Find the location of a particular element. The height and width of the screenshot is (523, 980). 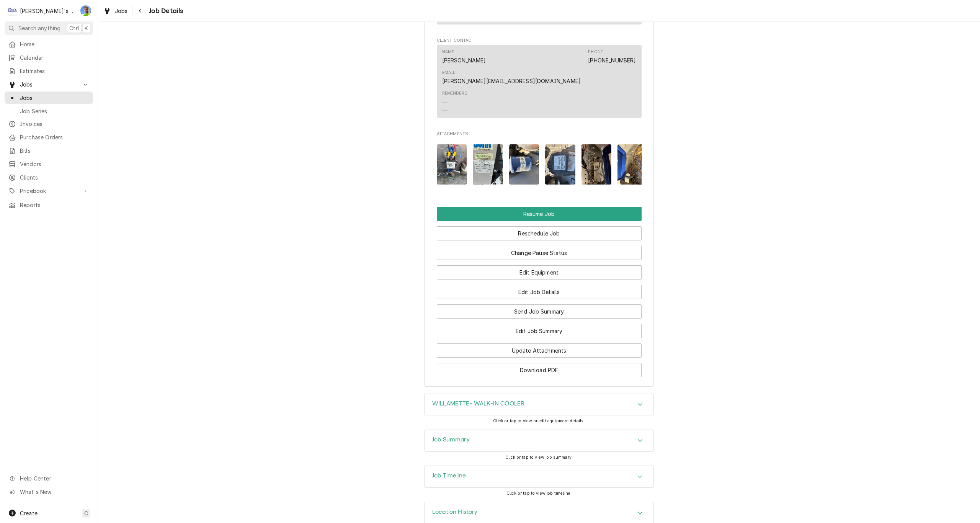

span: Invoices is located at coordinates (54, 124).